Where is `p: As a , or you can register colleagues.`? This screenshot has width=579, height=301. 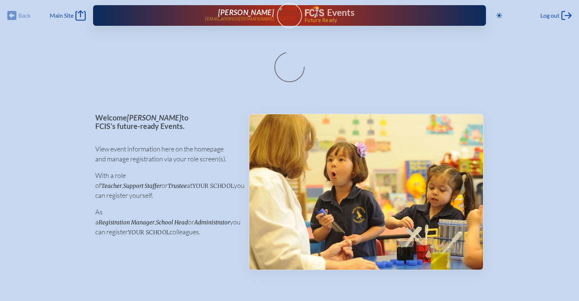 p: As a , or you can register colleagues. is located at coordinates (166, 221).